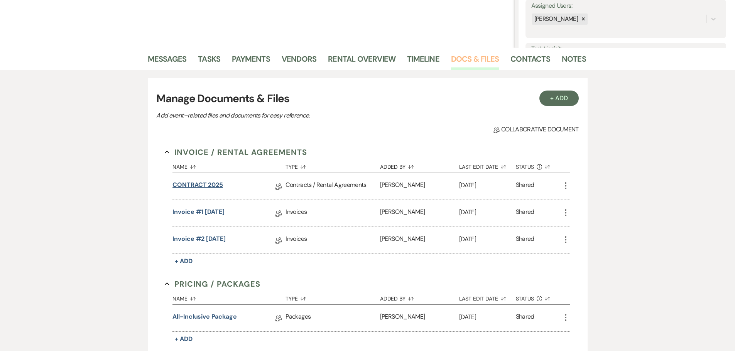 This screenshot has height=351, width=735. What do you see at coordinates (209, 61) in the screenshot?
I see `a: Tasks` at bounding box center [209, 61].